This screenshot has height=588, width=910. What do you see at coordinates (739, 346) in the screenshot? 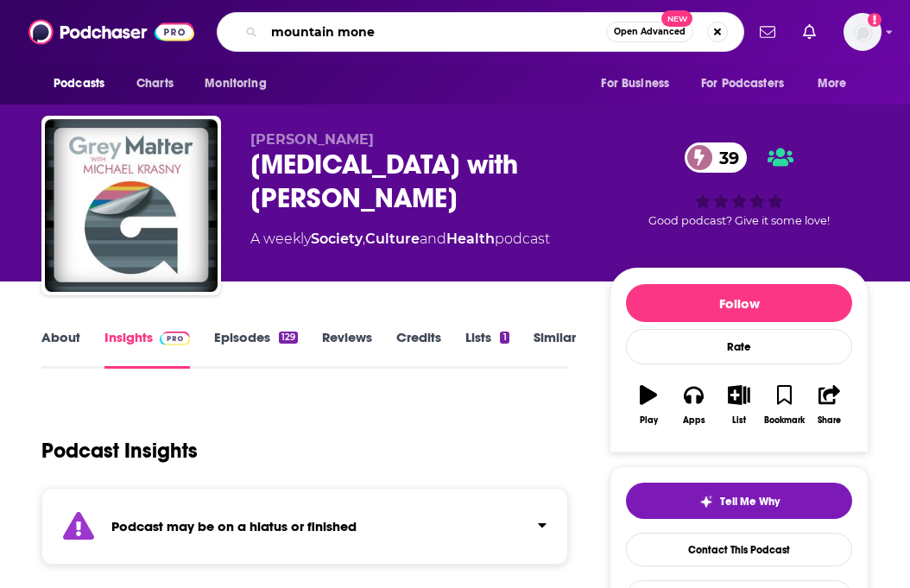
I see `div: Rate` at bounding box center [739, 346].